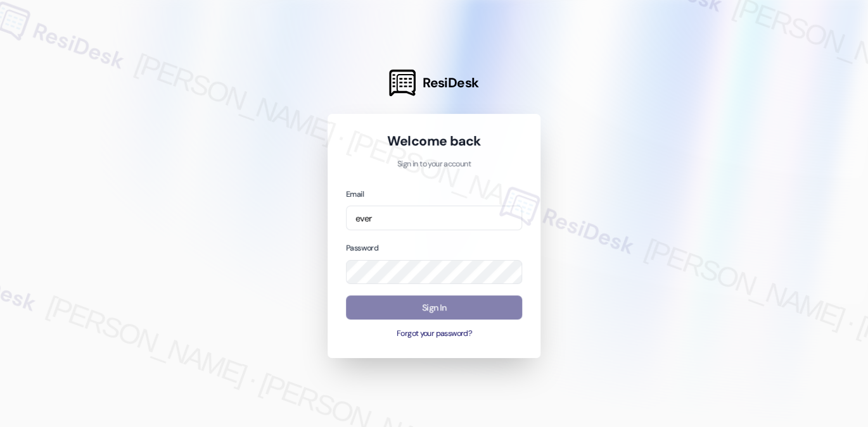 Image resolution: width=868 pixels, height=427 pixels. Describe the element at coordinates (434, 218) in the screenshot. I see `input: name@example.com` at that location.